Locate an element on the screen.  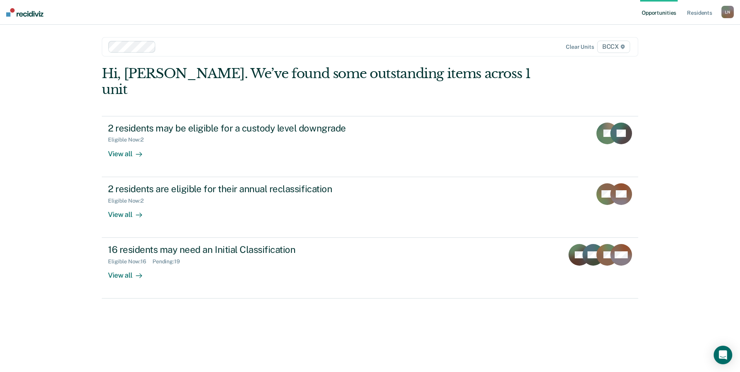
div: Eligible Now : 16 is located at coordinates (130, 262).